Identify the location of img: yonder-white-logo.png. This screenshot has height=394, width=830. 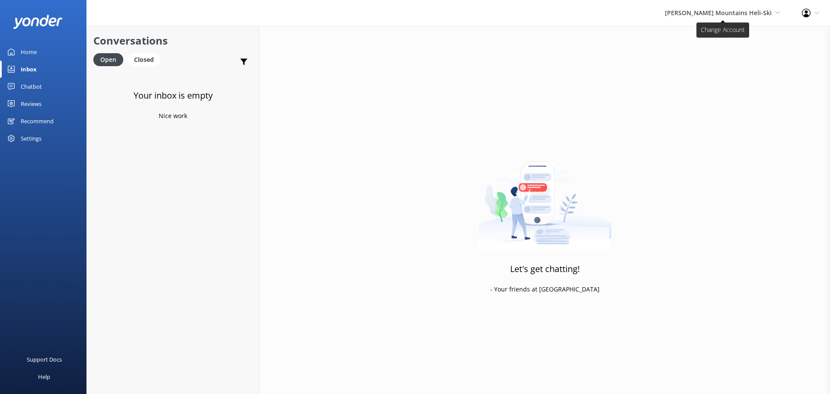
(38, 22).